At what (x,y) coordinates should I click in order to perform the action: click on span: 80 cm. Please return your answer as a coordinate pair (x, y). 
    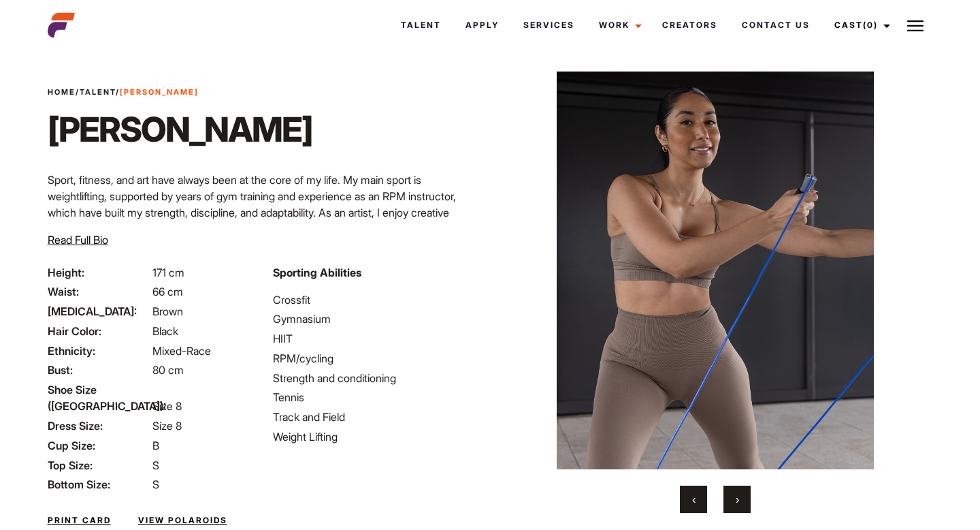
    Looking at the image, I should click on (168, 370).